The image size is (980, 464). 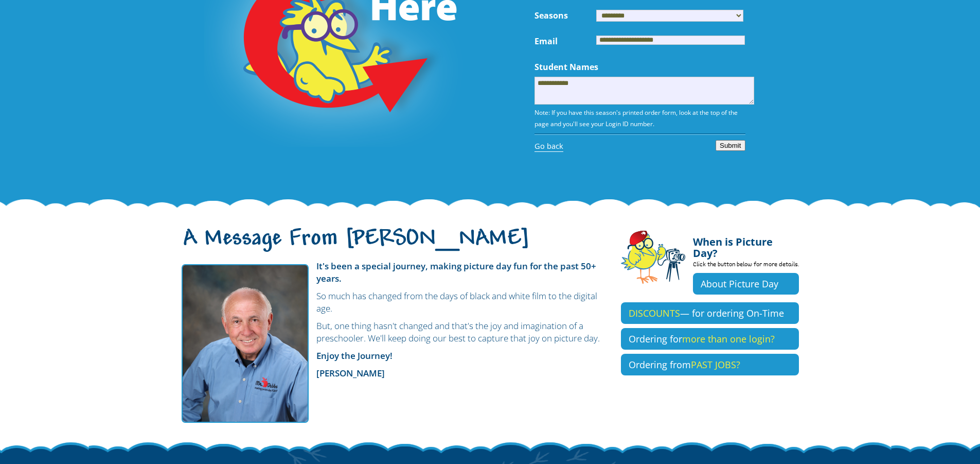 I want to click on strong: It's been a special journey, making picture day fun for the past 50+ years., so click(x=456, y=272).